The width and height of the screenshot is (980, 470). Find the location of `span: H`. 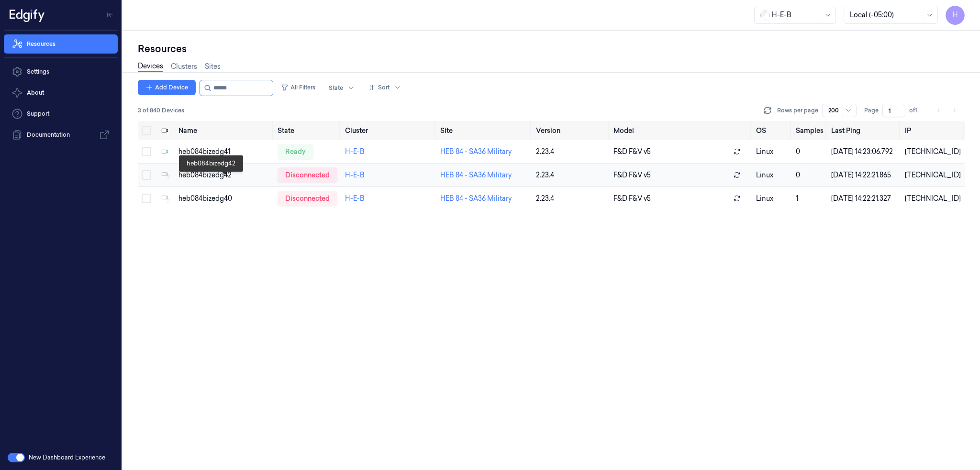

span: H is located at coordinates (955, 15).